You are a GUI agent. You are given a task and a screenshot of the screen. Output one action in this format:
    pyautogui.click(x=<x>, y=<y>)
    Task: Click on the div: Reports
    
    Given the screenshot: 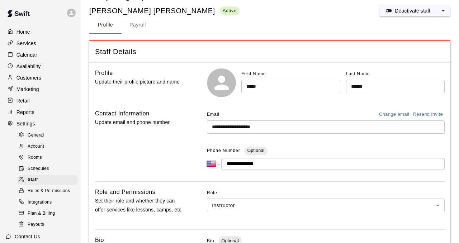 What is the action you would take?
    pyautogui.click(x=40, y=112)
    